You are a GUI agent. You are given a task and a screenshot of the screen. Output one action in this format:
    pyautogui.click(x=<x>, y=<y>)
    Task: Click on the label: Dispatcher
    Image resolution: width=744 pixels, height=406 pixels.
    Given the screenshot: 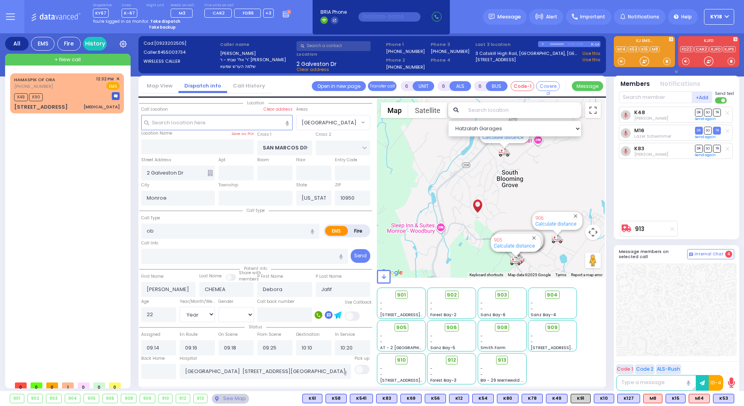 What is the action you would take?
    pyautogui.click(x=103, y=5)
    